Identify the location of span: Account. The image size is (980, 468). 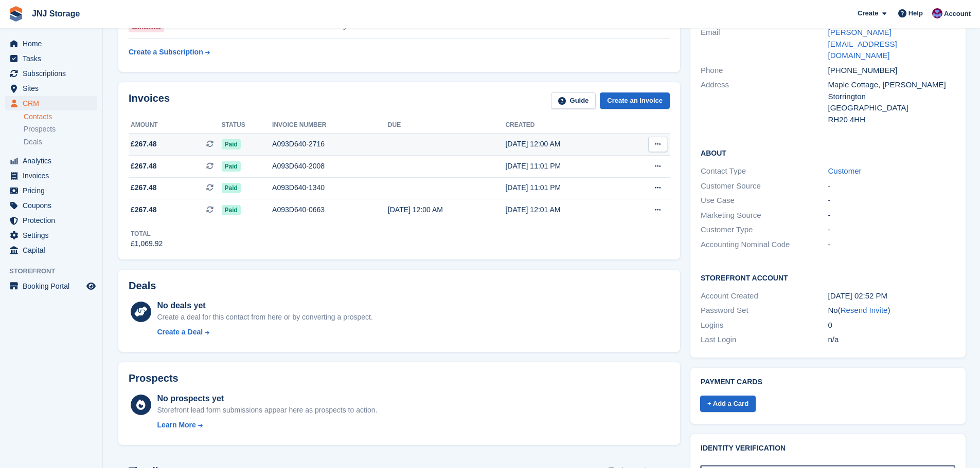
(957, 14).